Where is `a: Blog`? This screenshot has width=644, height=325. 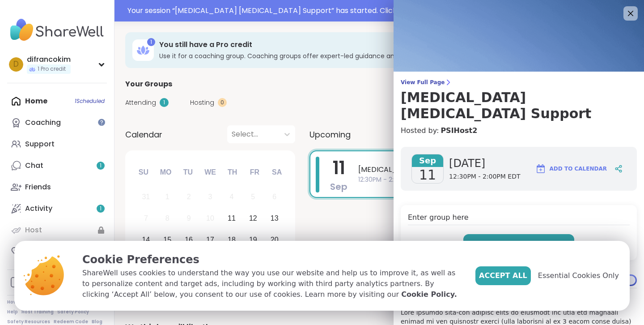 a: Blog is located at coordinates (97, 322).